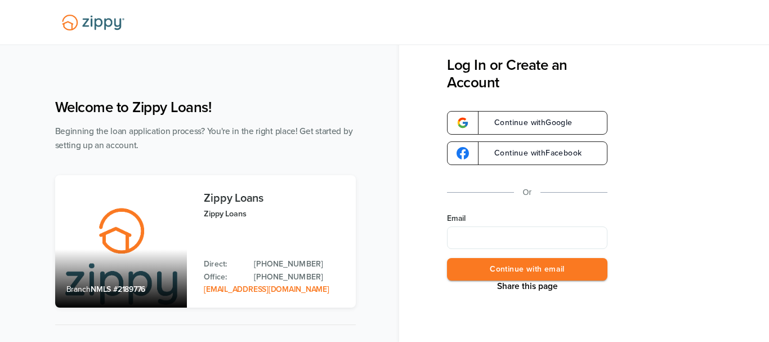 The image size is (769, 342). What do you see at coordinates (527, 238) in the screenshot?
I see `input: Email Address` at bounding box center [527, 238].